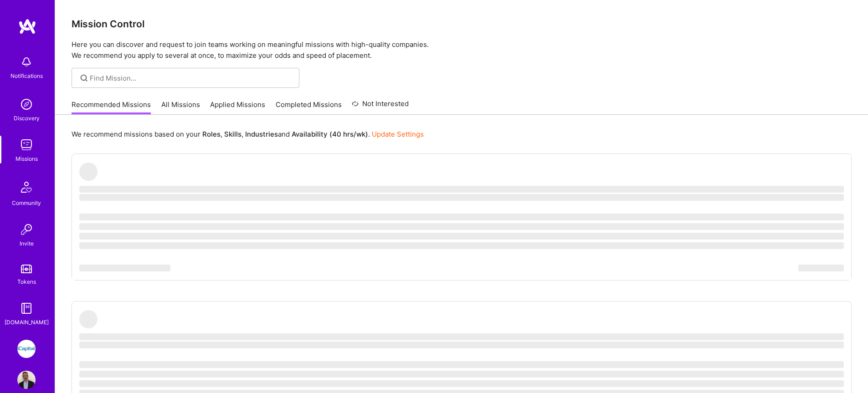  What do you see at coordinates (180, 107) in the screenshot?
I see `a: All Missions` at bounding box center [180, 107].